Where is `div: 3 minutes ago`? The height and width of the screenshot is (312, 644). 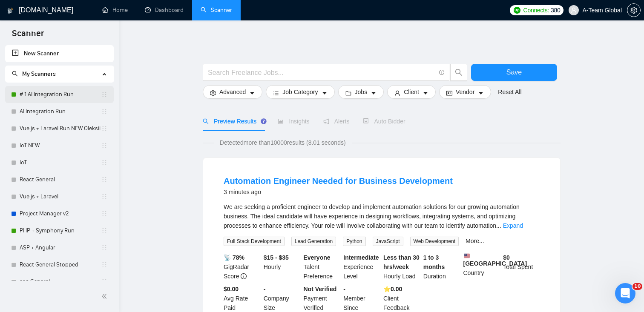
div: 3 minutes ago is located at coordinates (338, 192).